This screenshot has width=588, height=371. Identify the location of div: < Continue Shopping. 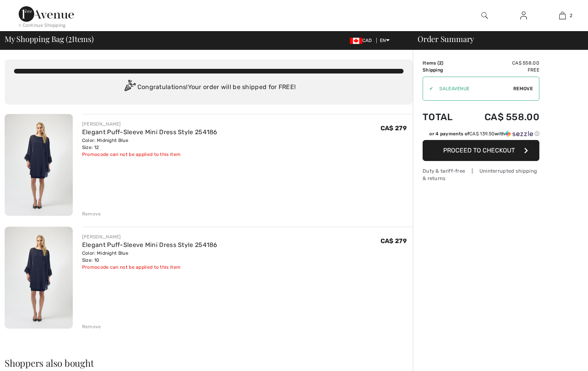
(42, 26).